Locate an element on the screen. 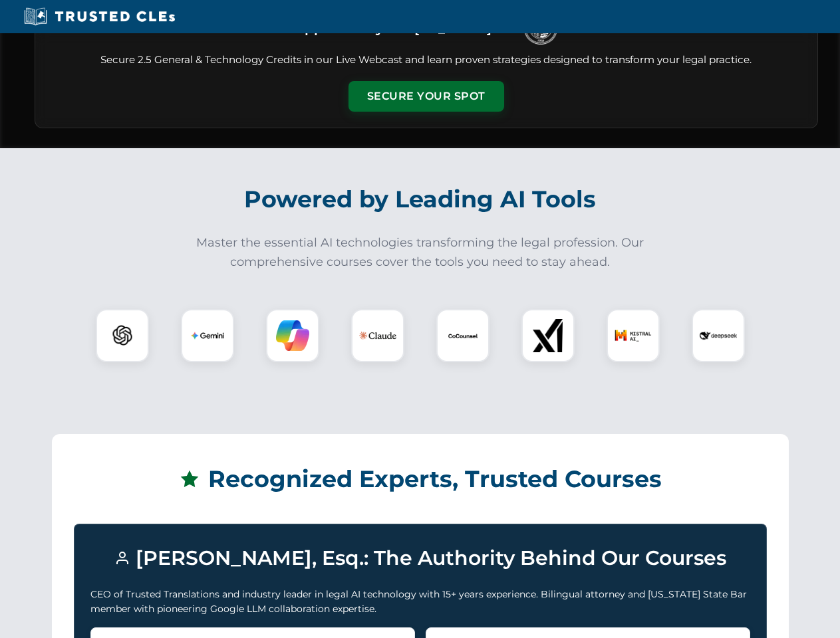 This screenshot has height=638, width=840. p: Secure 2.5 General & Technology Credits in our Live Webcast and learn proven strategies designed ... is located at coordinates (427, 60).